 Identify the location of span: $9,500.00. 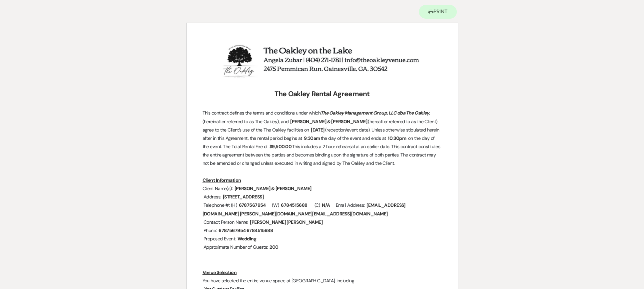
(280, 147).